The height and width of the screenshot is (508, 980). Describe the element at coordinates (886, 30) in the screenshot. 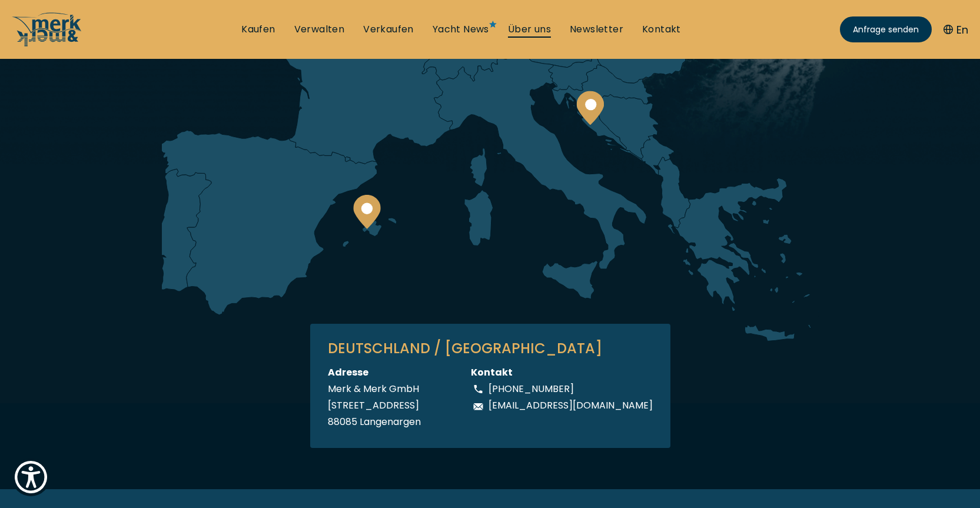

I see `a: Anfrage senden` at that location.